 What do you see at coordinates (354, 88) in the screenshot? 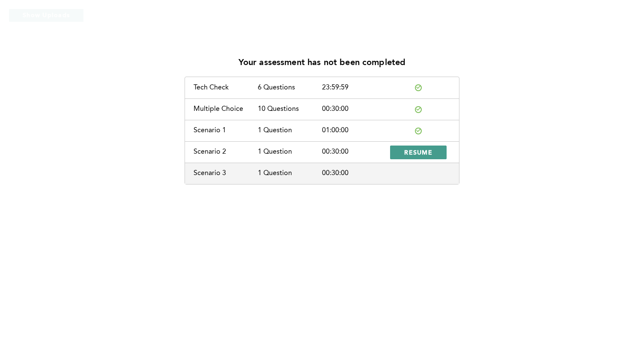
I see `div: 23:59:59` at bounding box center [354, 88].